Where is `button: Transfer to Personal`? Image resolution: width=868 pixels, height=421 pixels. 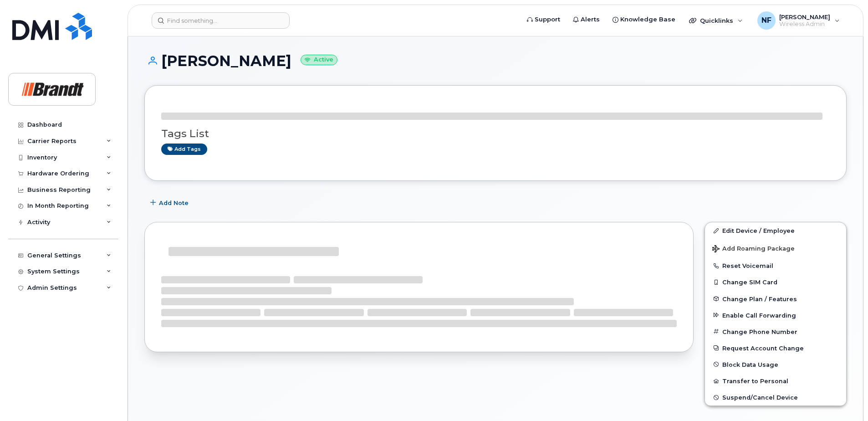
button: Transfer to Personal is located at coordinates (776, 381).